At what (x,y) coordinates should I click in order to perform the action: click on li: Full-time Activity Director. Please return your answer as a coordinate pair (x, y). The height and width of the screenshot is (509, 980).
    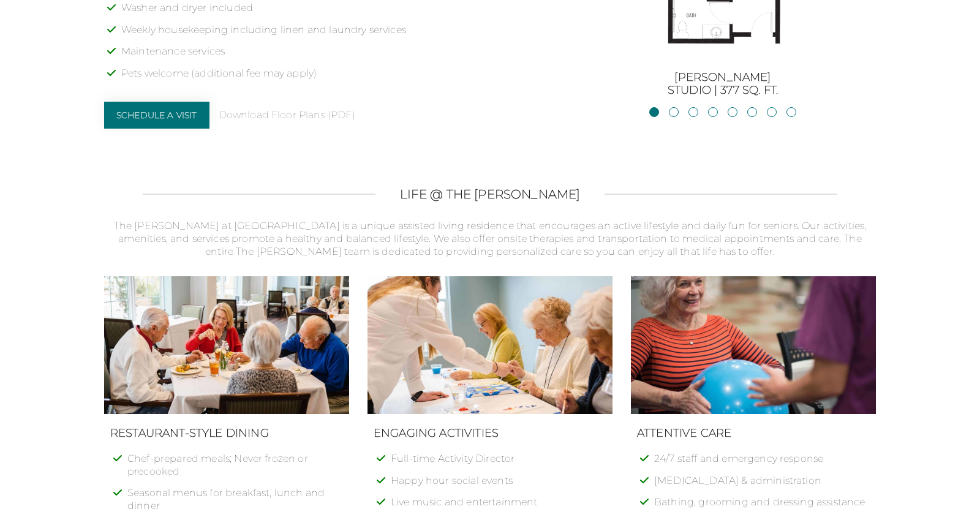
    Looking at the image, I should click on (498, 463).